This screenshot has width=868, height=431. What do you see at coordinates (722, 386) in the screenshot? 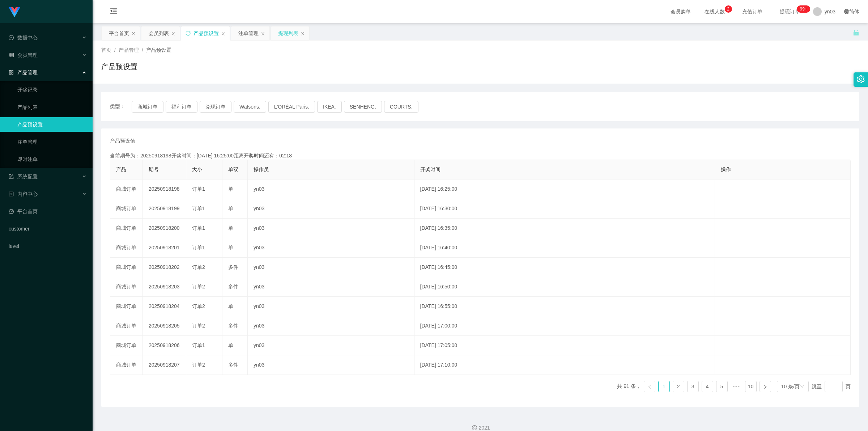
I see `li: 5` at bounding box center [722, 386].